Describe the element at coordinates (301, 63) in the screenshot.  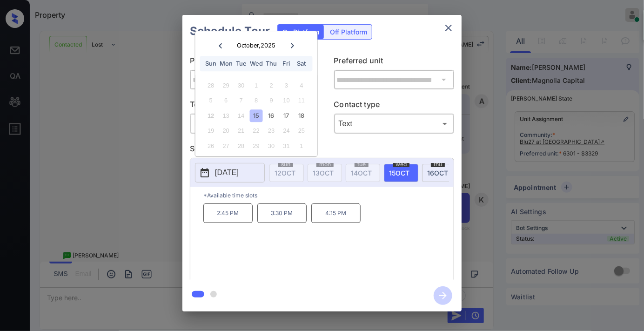
I see `div: Sat` at that location.